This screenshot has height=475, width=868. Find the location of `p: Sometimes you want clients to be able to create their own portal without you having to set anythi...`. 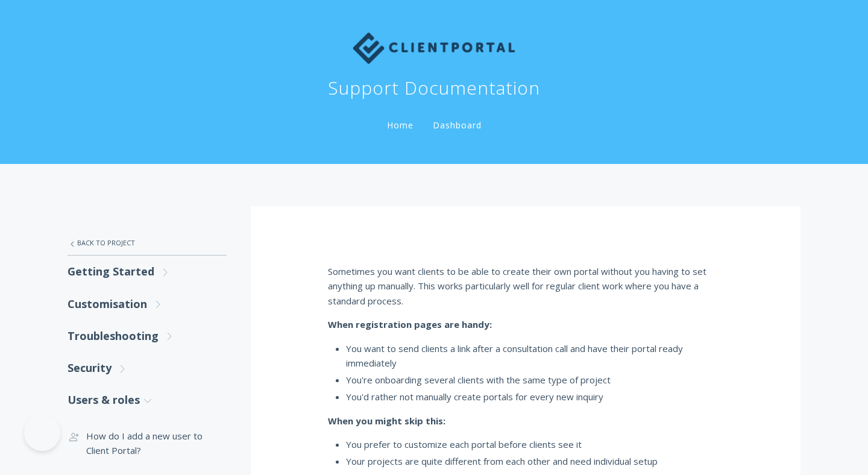

p: Sometimes you want clients to be able to create their own portal without you having to set anythi... is located at coordinates (526, 286).